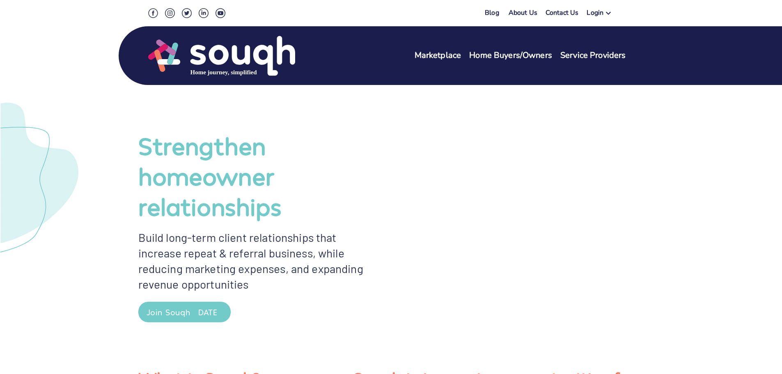 The width and height of the screenshot is (782, 374). Describe the element at coordinates (595, 14) in the screenshot. I see `div: Login` at that location.